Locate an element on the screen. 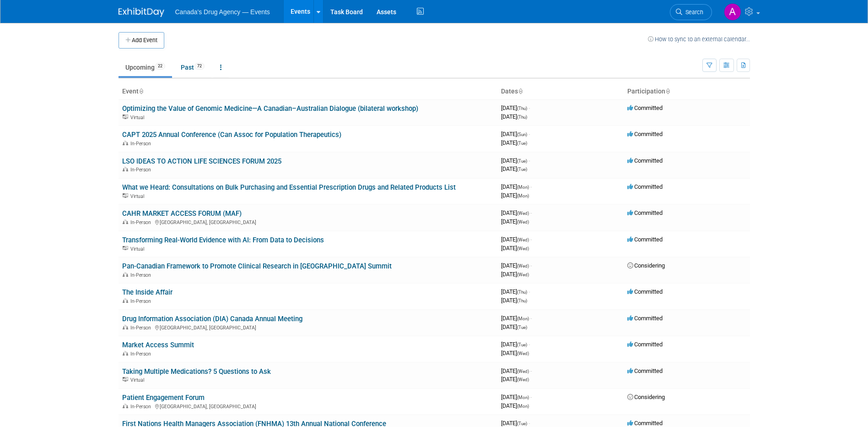 Image resolution: width=868 pixels, height=427 pixels. th: Participation is located at coordinates (687, 92).